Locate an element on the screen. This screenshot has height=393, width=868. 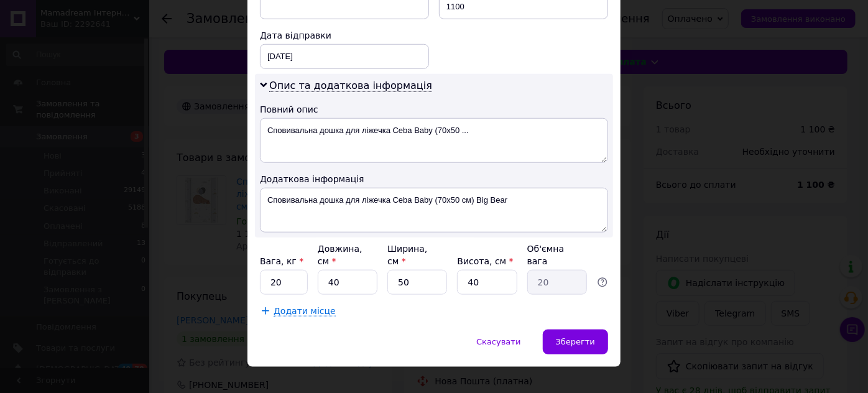
div: Об'ємна вага is located at coordinates (557, 255).